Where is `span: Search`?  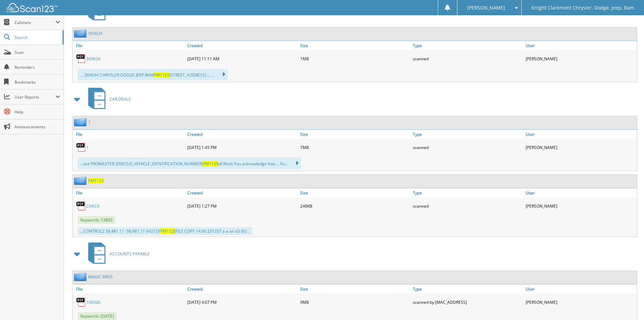 span: Search is located at coordinates (37, 38).